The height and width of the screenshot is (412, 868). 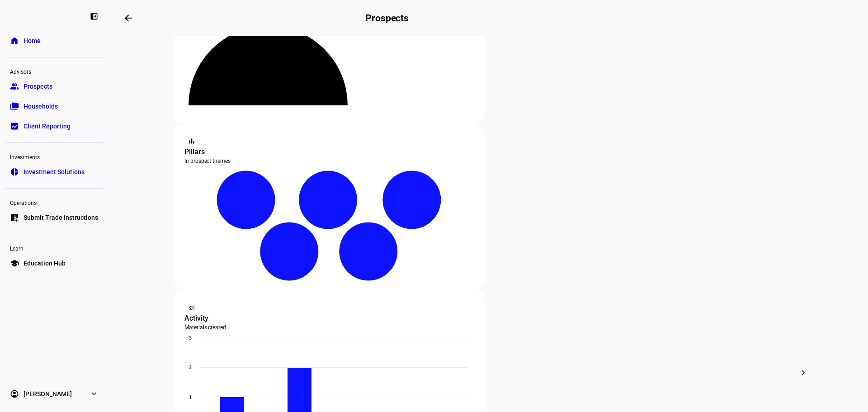 I want to click on span: Submit Trade Instructions, so click(x=61, y=218).